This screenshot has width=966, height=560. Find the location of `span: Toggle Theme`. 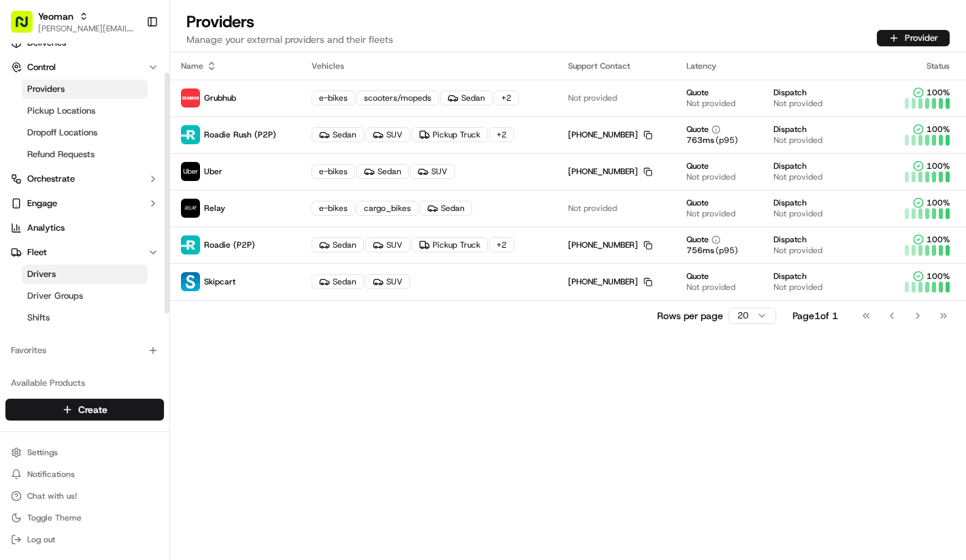

span: Toggle Theme is located at coordinates (54, 518).